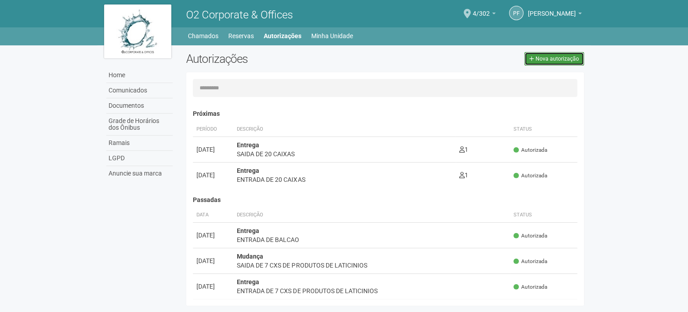 Image resolution: width=688 pixels, height=312 pixels. I want to click on a: PF, so click(517, 13).